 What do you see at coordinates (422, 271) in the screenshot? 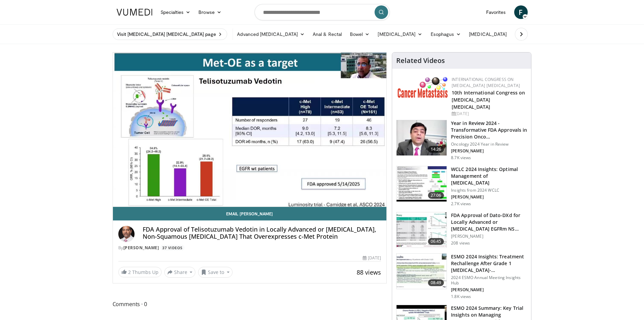
I see `img: 1917bfc3-79a3-4986-a76b-3fbd78d00e95.150x105_q85_crop-smart_upscale.jpg` at bounding box center [422, 271].